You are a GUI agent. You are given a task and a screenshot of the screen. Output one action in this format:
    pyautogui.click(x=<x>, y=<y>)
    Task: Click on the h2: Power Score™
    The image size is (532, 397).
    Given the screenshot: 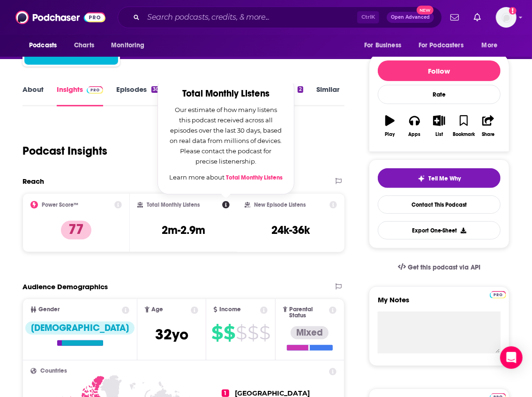 What is the action you would take?
    pyautogui.click(x=60, y=205)
    